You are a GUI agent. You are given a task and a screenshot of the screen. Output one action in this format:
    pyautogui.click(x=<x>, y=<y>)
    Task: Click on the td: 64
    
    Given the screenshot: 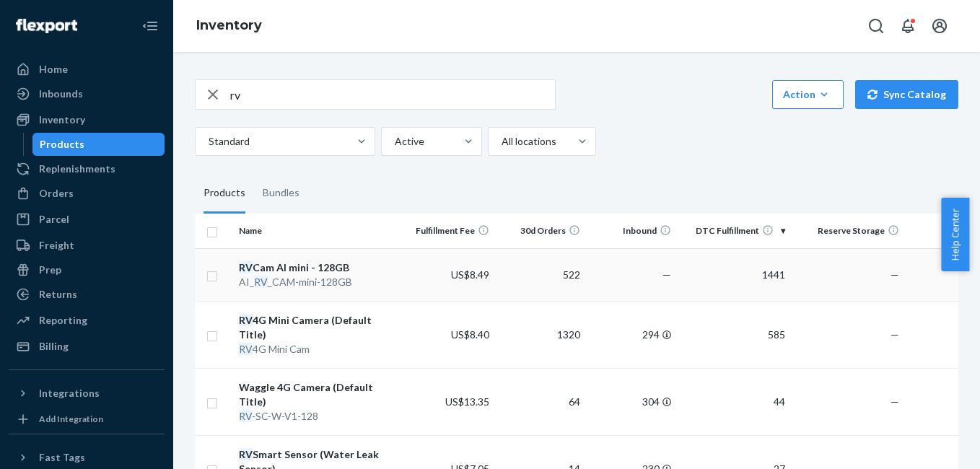 What is the action you would take?
    pyautogui.click(x=540, y=401)
    